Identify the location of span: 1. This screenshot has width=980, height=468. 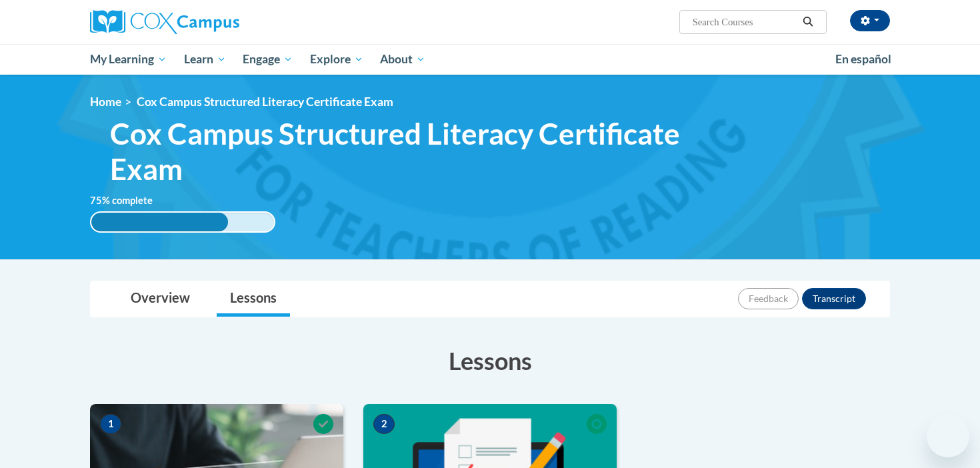
(110, 424).